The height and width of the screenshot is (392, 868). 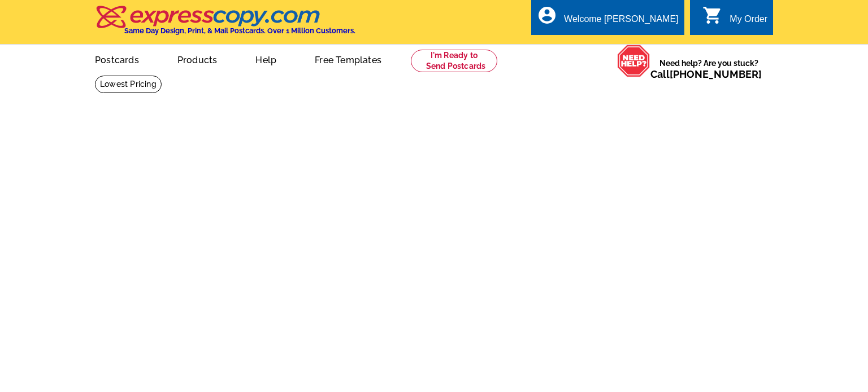 I want to click on a: Products, so click(x=198, y=59).